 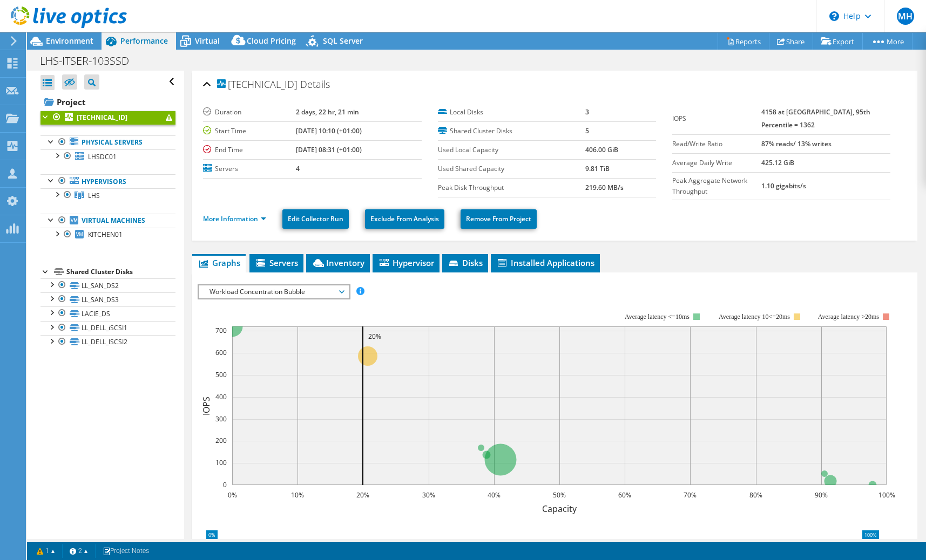 I want to click on b: 406.00 GiB, so click(x=601, y=149).